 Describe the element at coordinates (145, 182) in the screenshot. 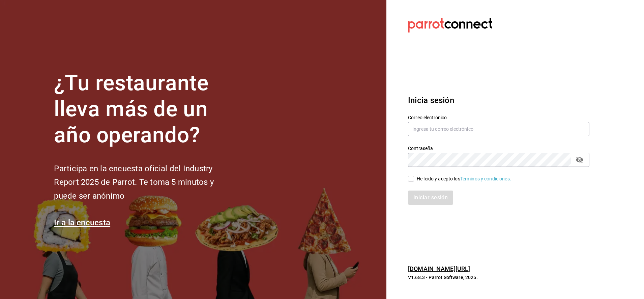

I see `h2: Participa en la encuesta oficial del Industry Report 2025 de Parrot. Te toma 5 minutos y puede se...` at that location.